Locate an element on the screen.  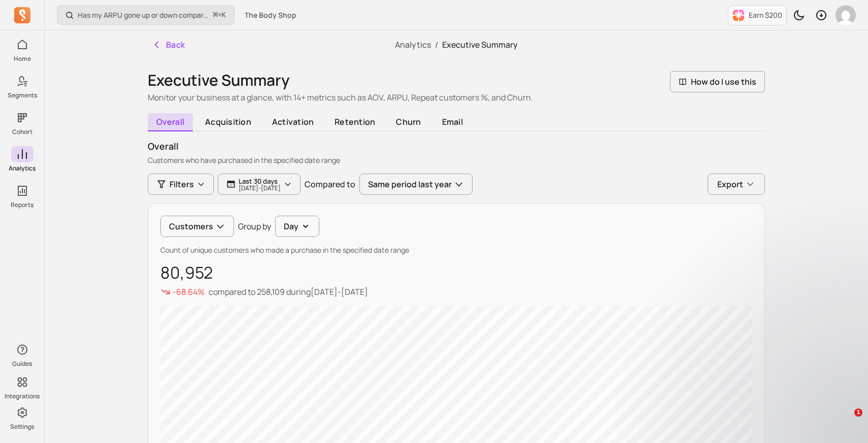
button: Customers is located at coordinates (197, 226).